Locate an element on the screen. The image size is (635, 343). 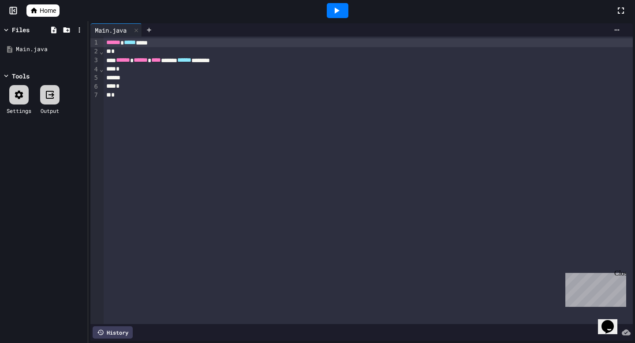
a: Home is located at coordinates (43, 11).